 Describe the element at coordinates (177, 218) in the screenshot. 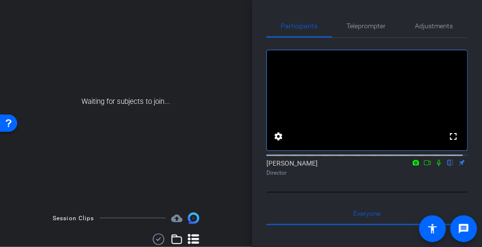

I see `span: Destinations for your clips` at that location.